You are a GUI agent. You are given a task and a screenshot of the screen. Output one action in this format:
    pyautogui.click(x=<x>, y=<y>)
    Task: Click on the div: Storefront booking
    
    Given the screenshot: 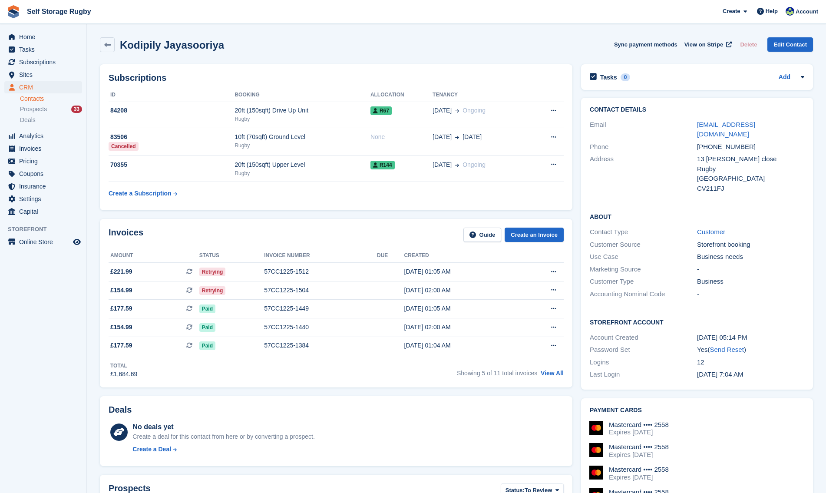 What is the action you would take?
    pyautogui.click(x=750, y=244)
    